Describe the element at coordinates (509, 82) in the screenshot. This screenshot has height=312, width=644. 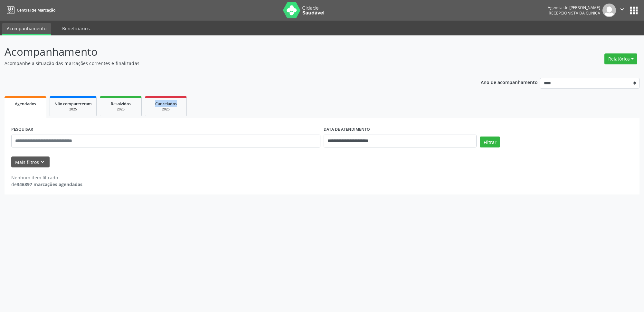
I see `p: Ano de acompanhamento` at that location.